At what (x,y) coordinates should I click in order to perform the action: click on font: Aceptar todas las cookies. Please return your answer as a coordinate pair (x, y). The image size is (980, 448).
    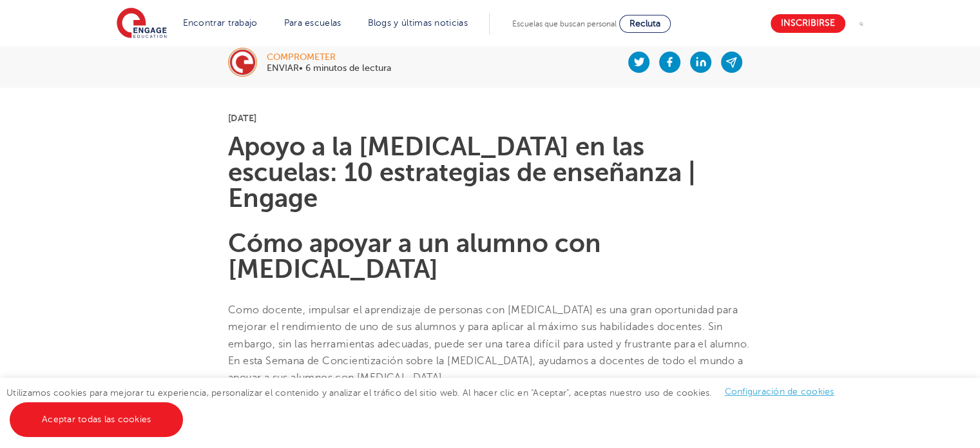
    Looking at the image, I should click on (96, 419).